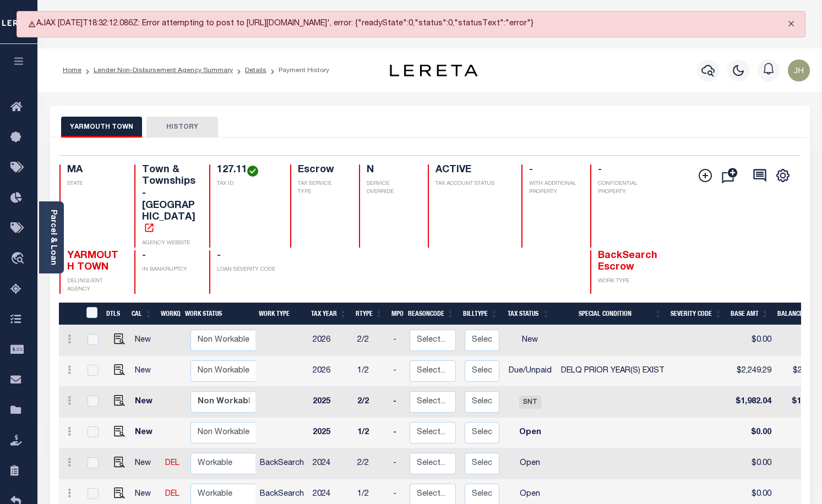  What do you see at coordinates (169, 313) in the screenshot?
I see `th: WorkQ` at bounding box center [169, 313].